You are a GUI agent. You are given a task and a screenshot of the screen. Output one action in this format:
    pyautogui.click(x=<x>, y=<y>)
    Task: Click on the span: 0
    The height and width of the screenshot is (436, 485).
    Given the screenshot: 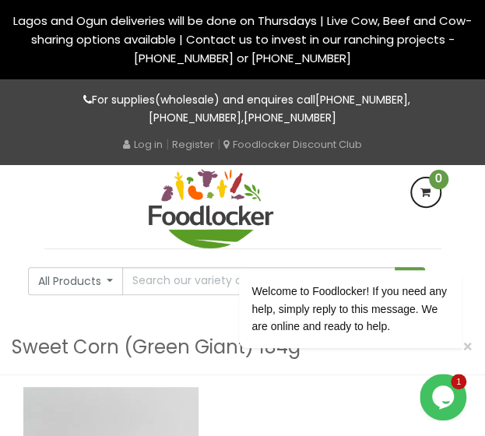 What is the action you would take?
    pyautogui.click(x=439, y=179)
    